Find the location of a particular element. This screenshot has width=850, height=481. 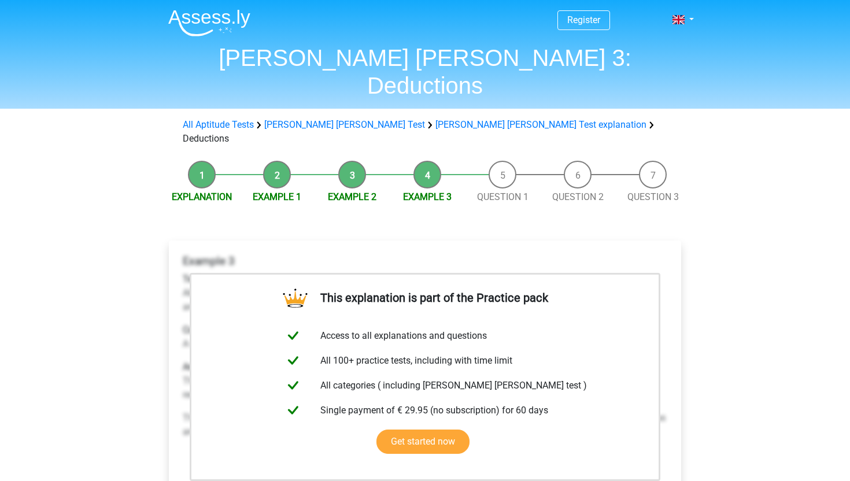

a: Example 2 is located at coordinates (352, 197).